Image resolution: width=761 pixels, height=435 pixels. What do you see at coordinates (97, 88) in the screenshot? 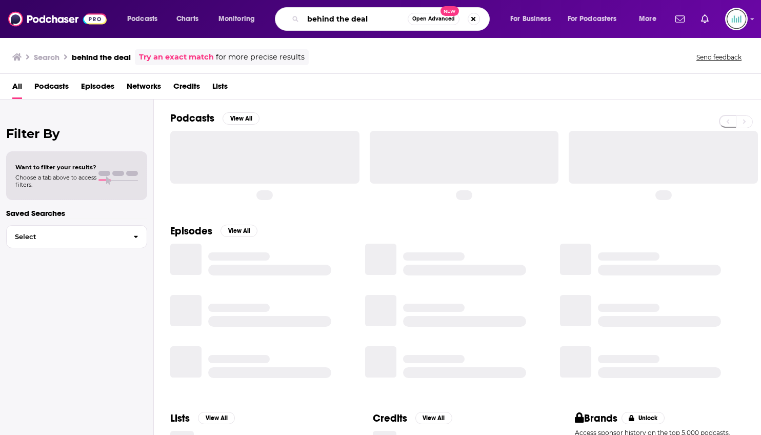
I see `a: Episodes` at bounding box center [97, 88].